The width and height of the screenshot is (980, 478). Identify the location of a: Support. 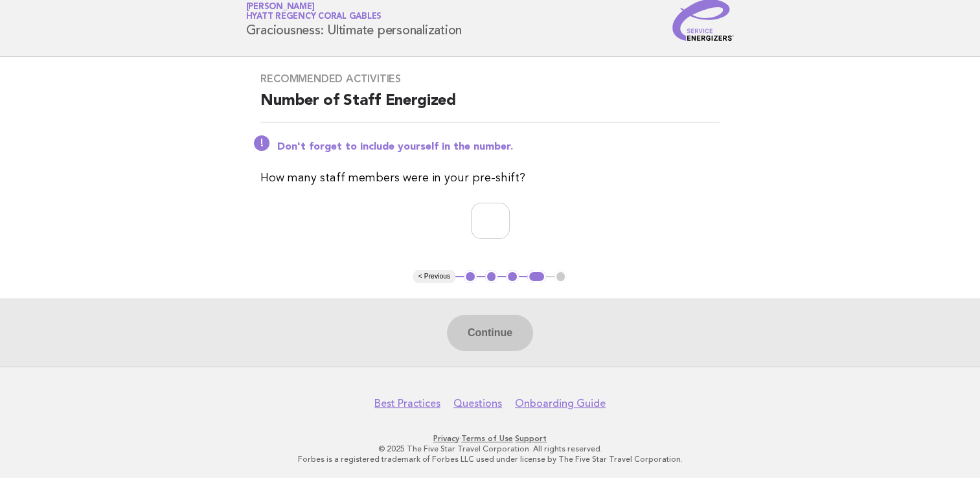
(530, 439).